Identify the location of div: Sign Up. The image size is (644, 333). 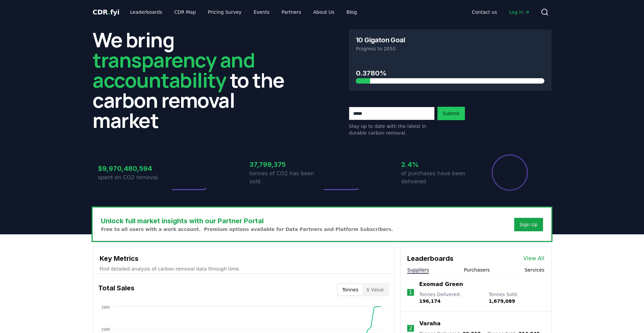
(529, 225).